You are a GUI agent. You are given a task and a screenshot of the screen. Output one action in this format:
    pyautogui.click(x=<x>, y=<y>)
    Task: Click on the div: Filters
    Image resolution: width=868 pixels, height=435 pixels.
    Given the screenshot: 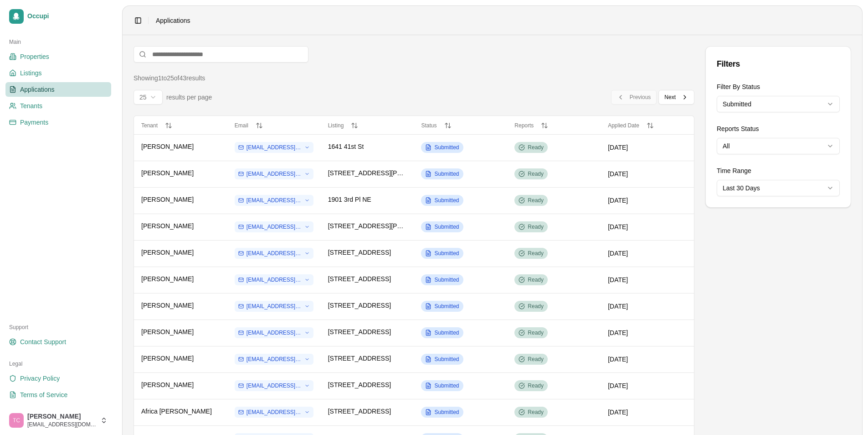 What is the action you would take?
    pyautogui.click(x=778, y=64)
    